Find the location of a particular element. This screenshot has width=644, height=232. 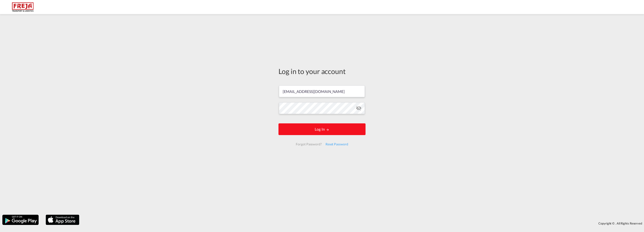

div: Forgot Password? is located at coordinates (308, 144).